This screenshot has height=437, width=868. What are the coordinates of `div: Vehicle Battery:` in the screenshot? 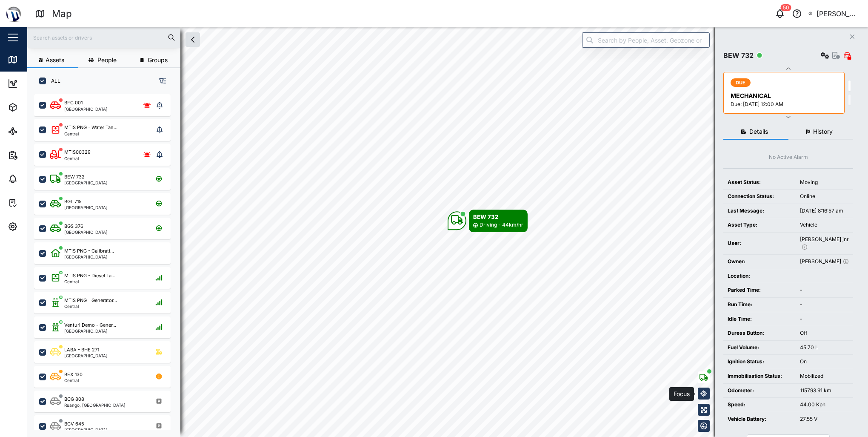 It's located at (760, 419).